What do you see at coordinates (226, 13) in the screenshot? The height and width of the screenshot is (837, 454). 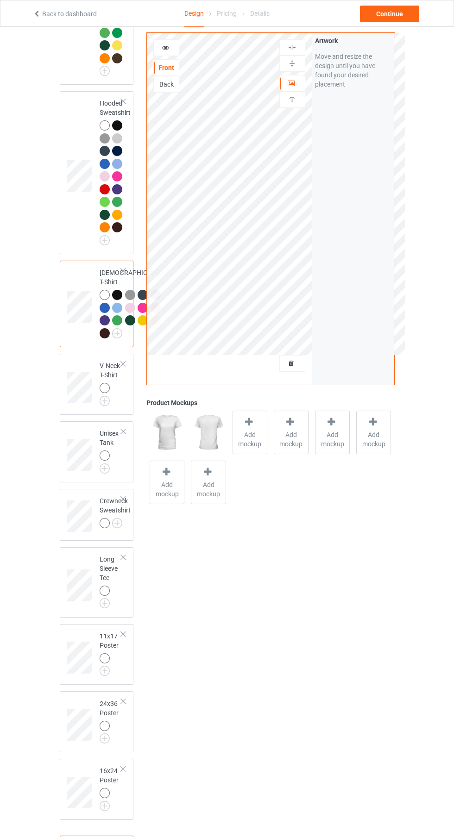 I see `div: Pricing` at bounding box center [226, 13].